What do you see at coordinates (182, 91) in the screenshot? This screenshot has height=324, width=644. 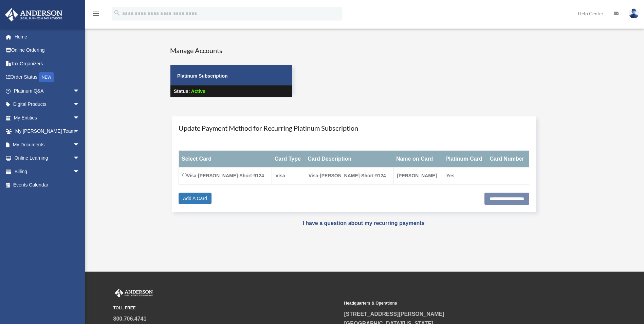 I see `strong: Status:` at bounding box center [182, 91].